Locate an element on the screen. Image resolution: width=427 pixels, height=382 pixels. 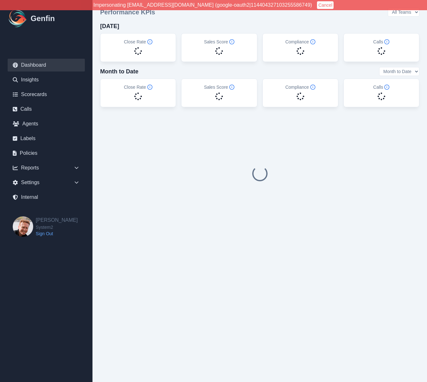
h1: Genfin is located at coordinates (43, 19).